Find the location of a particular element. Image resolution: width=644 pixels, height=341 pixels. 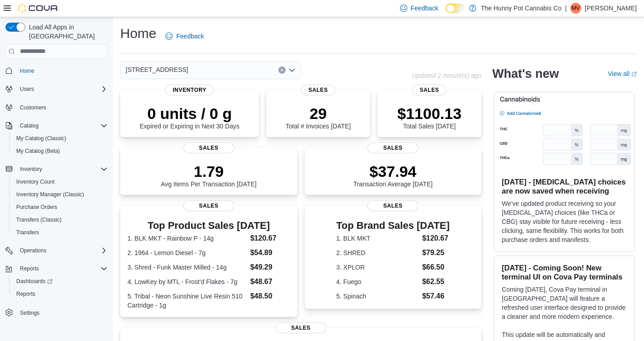

span: My Catalog (Beta) is located at coordinates (38, 151).